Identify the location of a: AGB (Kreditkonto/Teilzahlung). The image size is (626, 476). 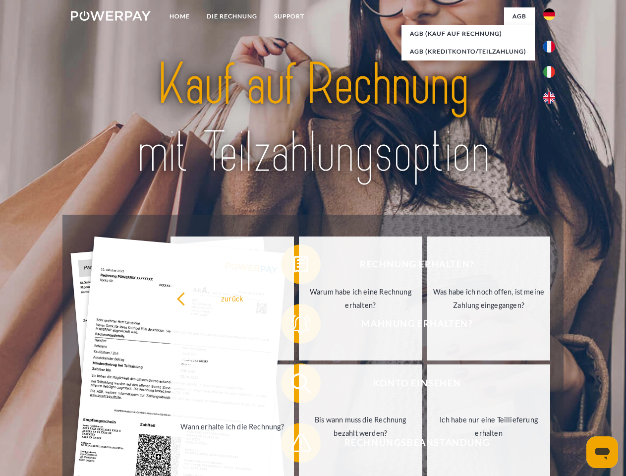
(468, 52).